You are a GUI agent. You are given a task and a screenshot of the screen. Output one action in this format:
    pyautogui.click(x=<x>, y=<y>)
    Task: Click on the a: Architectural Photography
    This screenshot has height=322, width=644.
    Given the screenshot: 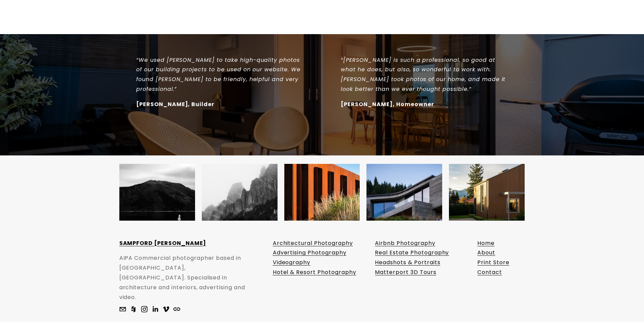 What is the action you would take?
    pyautogui.click(x=313, y=243)
    